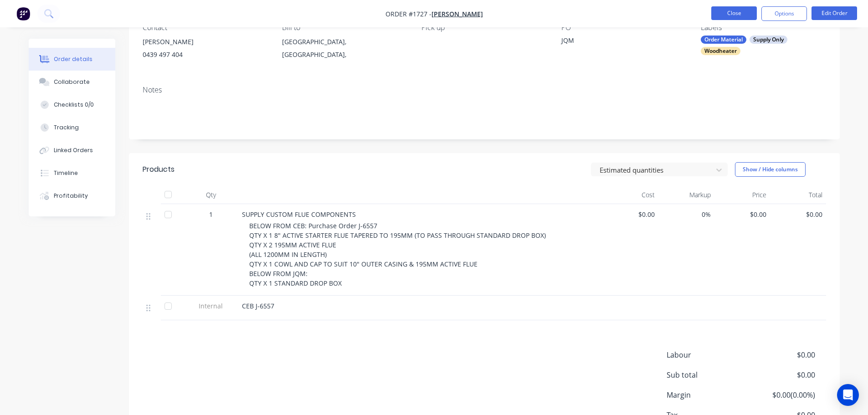 This screenshot has height=415, width=868. What do you see at coordinates (205, 27) in the screenshot?
I see `div: Contact` at bounding box center [205, 27].